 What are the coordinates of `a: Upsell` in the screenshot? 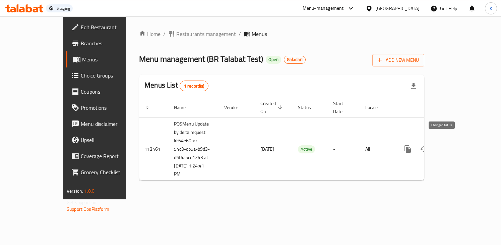 It's located at (107, 140).